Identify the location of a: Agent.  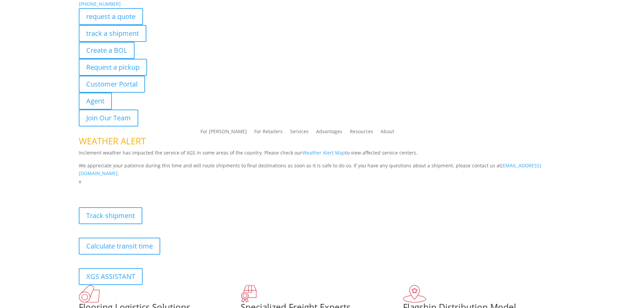
(95, 101).